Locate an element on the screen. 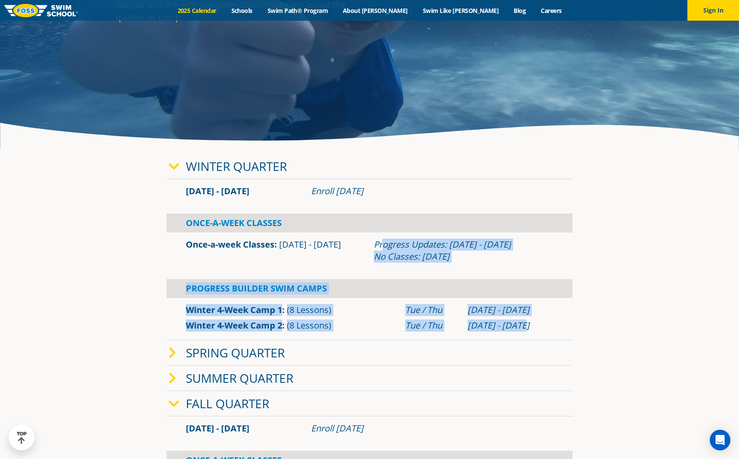  a: Winter Quarter is located at coordinates (236, 166).